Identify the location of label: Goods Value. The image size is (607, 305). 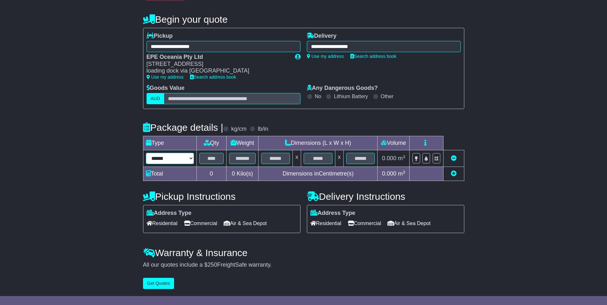
(165, 88).